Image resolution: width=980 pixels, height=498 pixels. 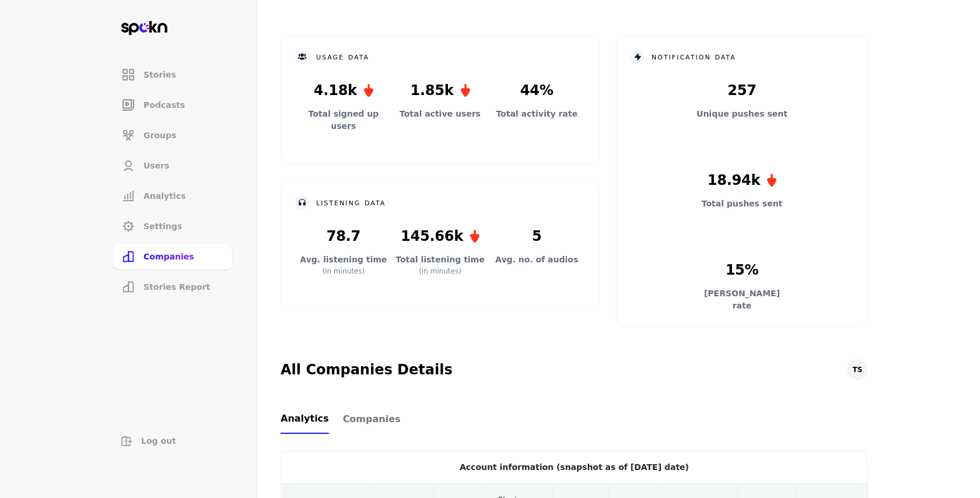 I want to click on p: 1.85k, so click(x=440, y=91).